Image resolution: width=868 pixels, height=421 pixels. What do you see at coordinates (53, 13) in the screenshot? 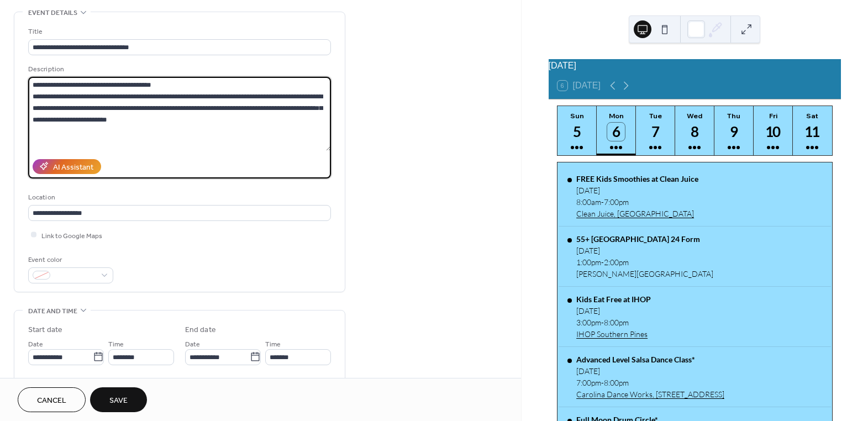
I see `span: Event details` at bounding box center [53, 13].